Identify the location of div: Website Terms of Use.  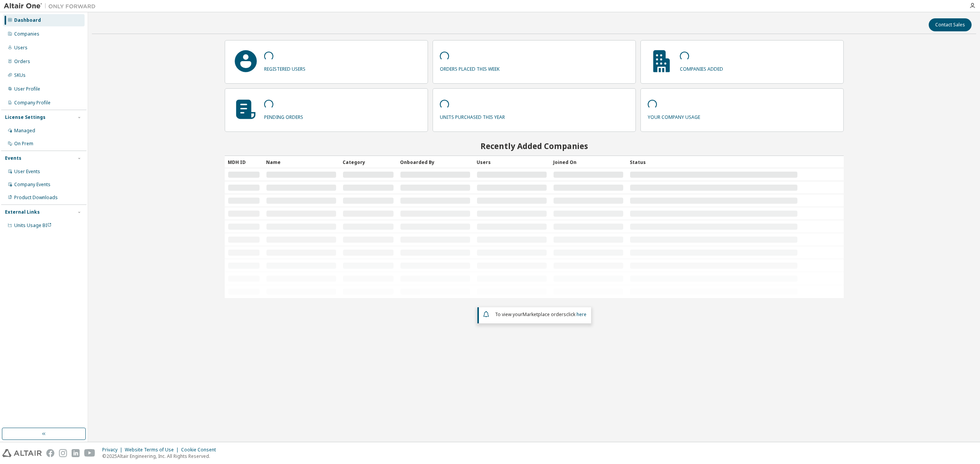
(152, 450).